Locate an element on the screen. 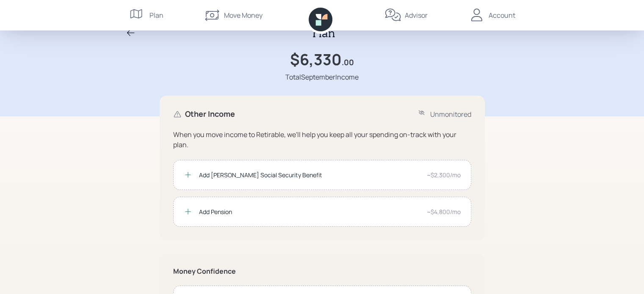 The height and width of the screenshot is (294, 644). h4: .00 is located at coordinates (348, 62).